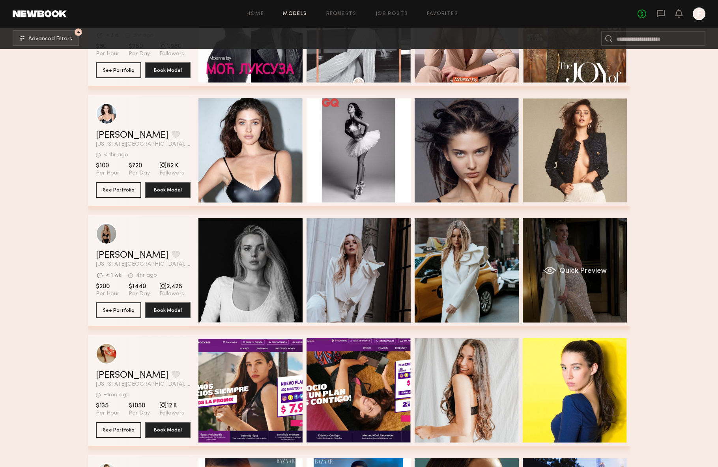  What do you see at coordinates (442, 14) in the screenshot?
I see `a: Favorites` at bounding box center [442, 14].